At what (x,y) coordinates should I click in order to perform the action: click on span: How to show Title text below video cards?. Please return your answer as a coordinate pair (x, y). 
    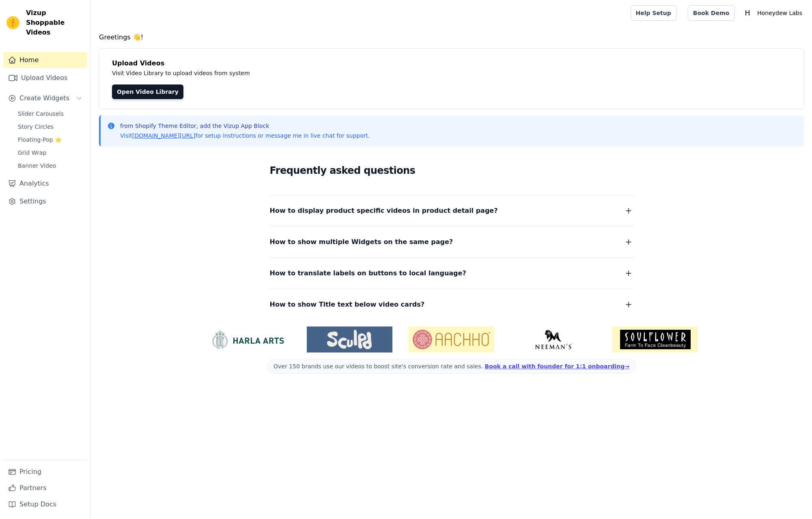
    Looking at the image, I should click on (347, 305).